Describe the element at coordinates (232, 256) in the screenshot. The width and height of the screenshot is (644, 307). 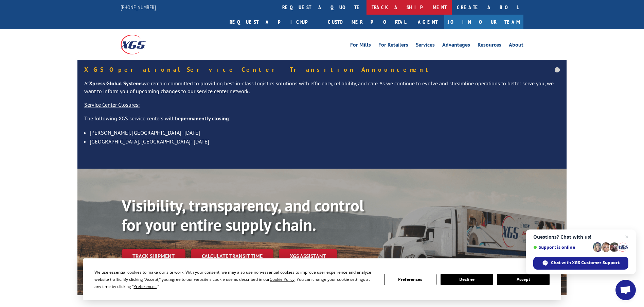
I see `a: Calculate transit time` at that location.